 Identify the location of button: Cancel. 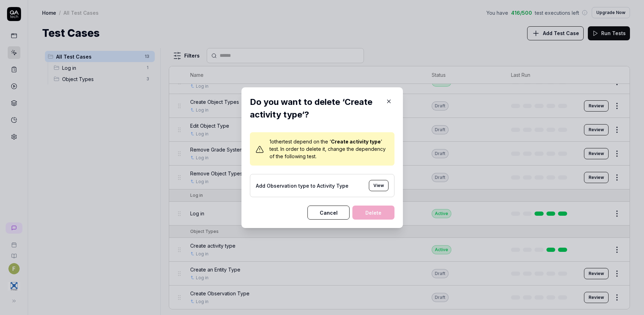
(329, 213).